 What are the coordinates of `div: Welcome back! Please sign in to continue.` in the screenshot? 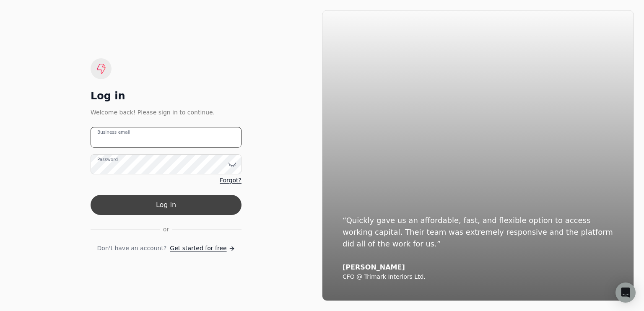 It's located at (166, 112).